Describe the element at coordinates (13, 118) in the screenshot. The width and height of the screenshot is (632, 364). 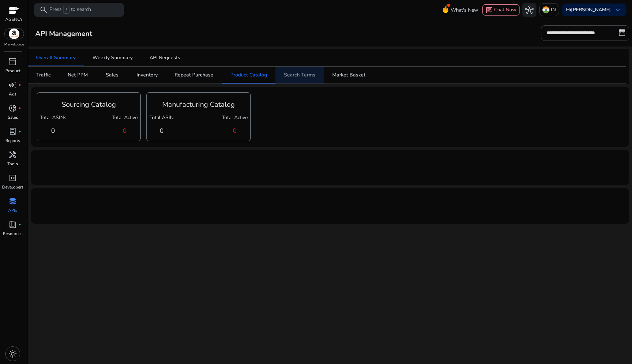
I see `p: Sales` at that location.